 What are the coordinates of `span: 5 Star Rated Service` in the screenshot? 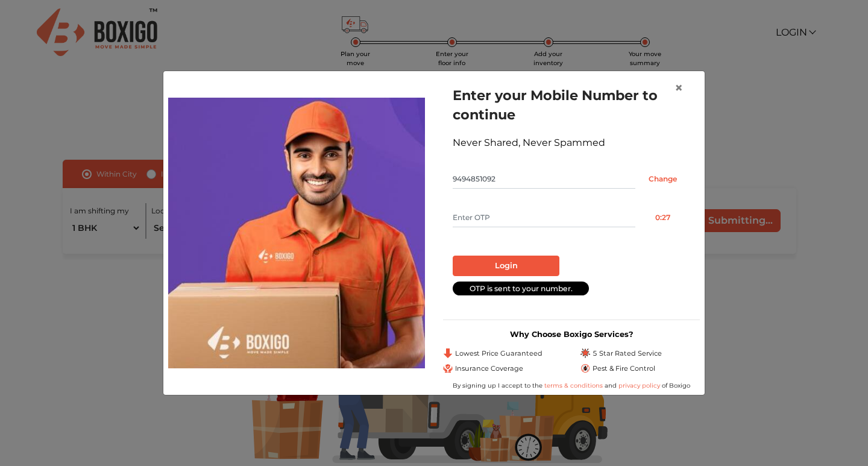 It's located at (627, 353).